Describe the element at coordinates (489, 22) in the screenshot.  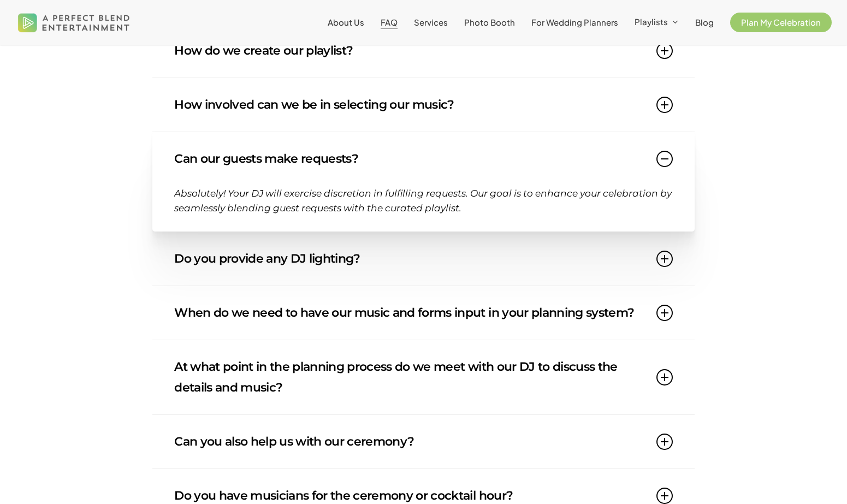
I see `span: Photo Booth` at that location.